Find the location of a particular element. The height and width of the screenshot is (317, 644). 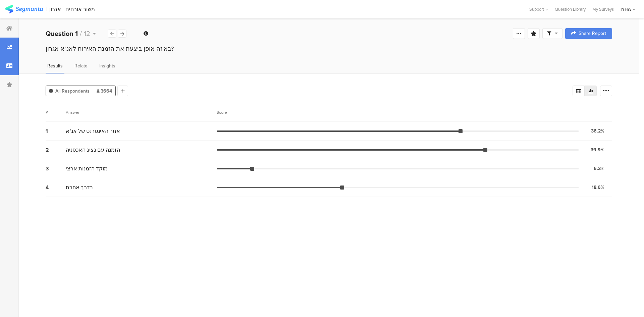

div: 36.2% is located at coordinates (598, 131).